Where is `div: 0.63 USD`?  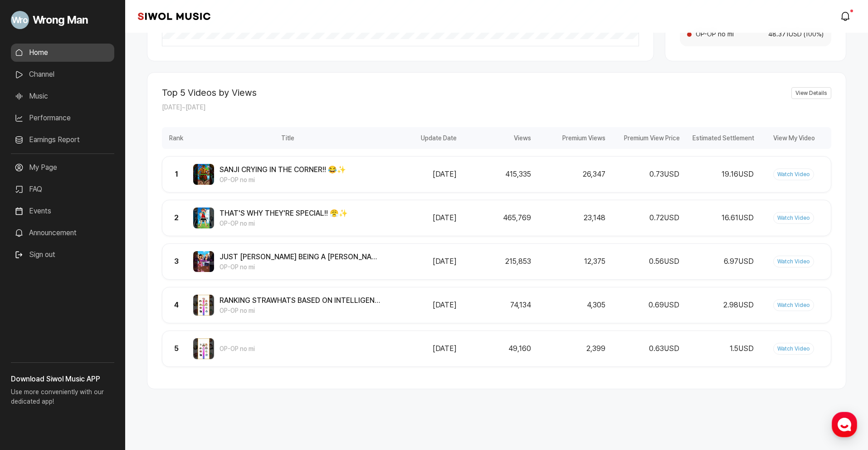
div: 0.63 USD is located at coordinates (645, 349).